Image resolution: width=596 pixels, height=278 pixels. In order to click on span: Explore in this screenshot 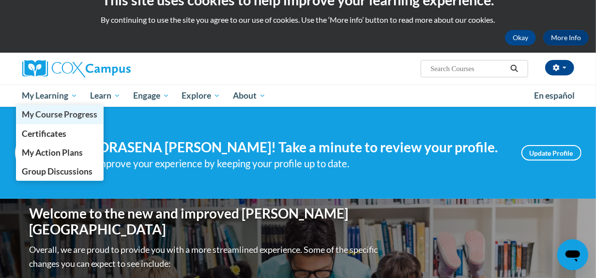, I will do `click(201, 96)`.